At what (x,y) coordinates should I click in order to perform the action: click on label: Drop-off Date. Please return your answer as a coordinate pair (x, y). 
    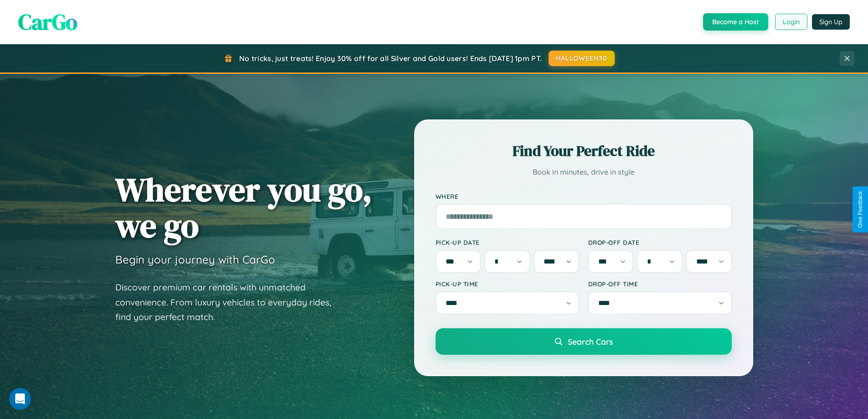
    Looking at the image, I should click on (660, 242).